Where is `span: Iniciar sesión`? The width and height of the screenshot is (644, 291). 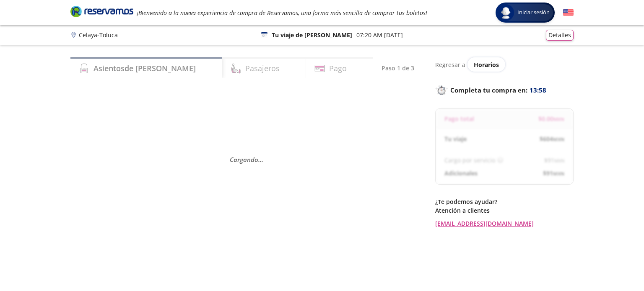
span: Iniciar sesión is located at coordinates (533, 12).